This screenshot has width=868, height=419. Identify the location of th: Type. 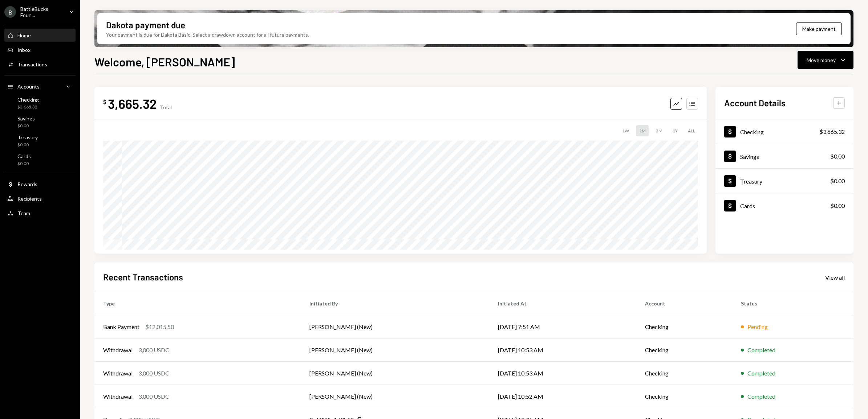
(197, 304).